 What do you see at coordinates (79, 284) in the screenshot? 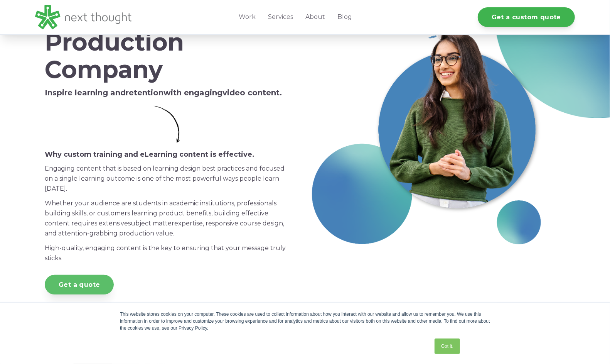
I see `a: Get a quote` at bounding box center [79, 284].